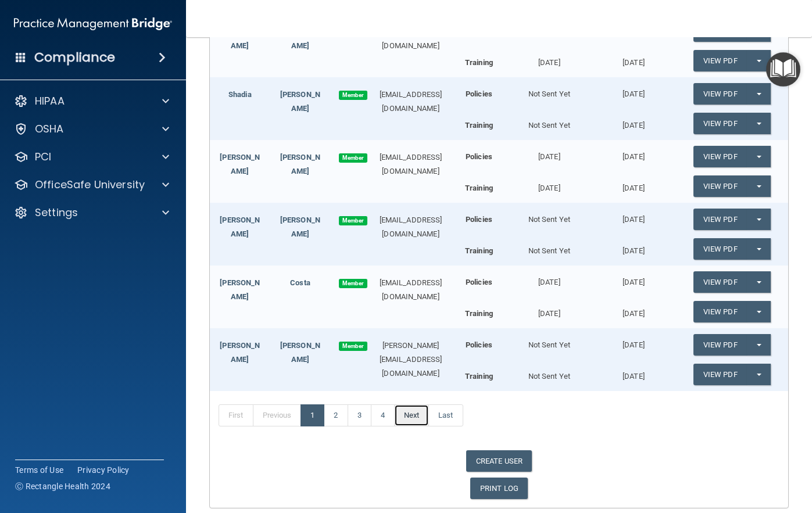  Describe the element at coordinates (445, 415) in the screenshot. I see `a: Last` at that location.